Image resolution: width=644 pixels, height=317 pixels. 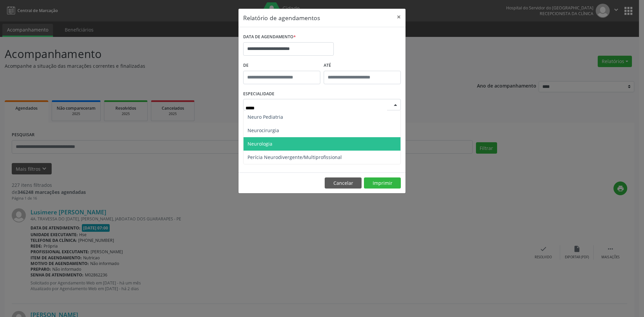 I want to click on button: Cancelar, so click(x=343, y=183).